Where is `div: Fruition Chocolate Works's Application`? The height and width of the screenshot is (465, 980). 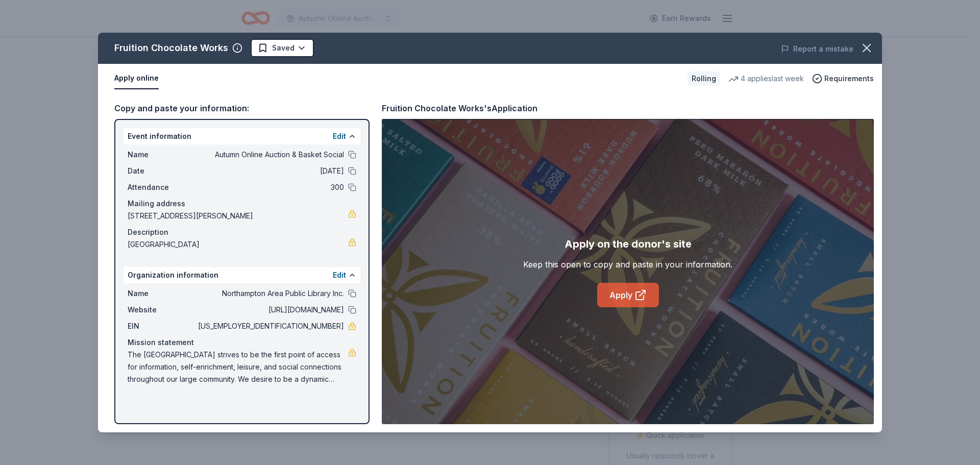 div: Fruition Chocolate Works's Application is located at coordinates (459, 109).